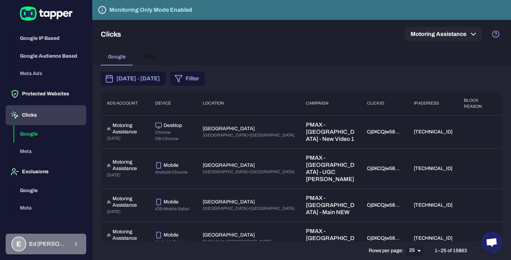 The image size is (511, 260). What do you see at coordinates (50, 56) in the screenshot?
I see `button: Google Audience Based` at bounding box center [50, 56].